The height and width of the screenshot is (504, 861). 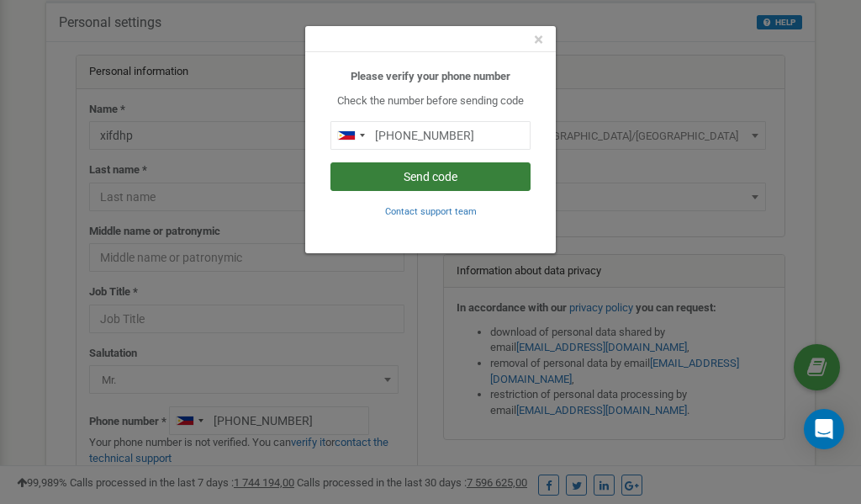 I want to click on small: Contact support team, so click(x=431, y=211).